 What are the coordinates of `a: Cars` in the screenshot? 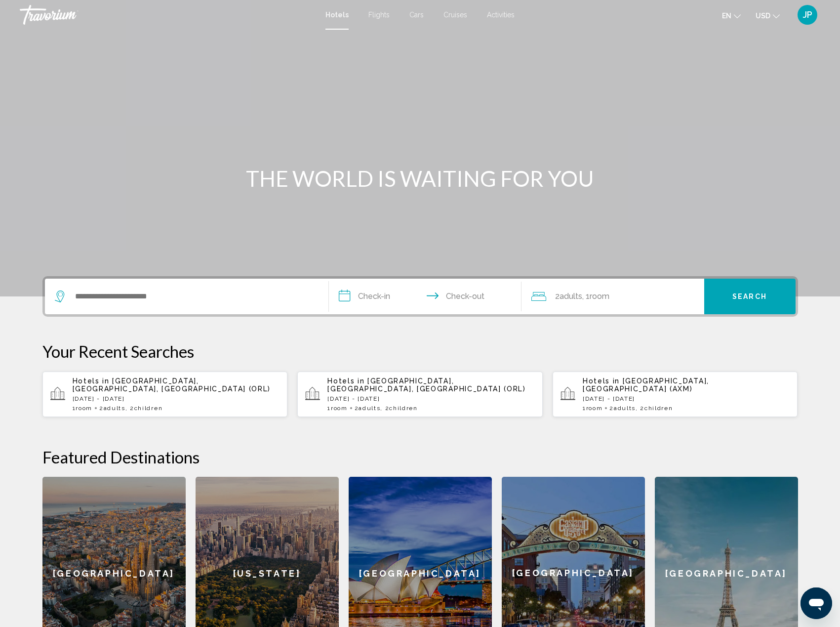 It's located at (417, 15).